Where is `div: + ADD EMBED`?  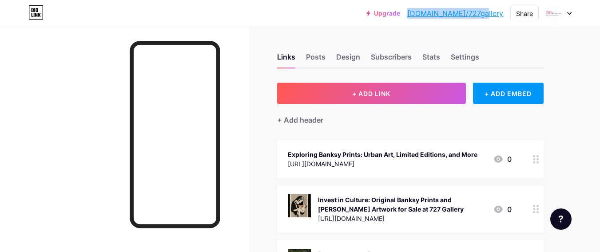 div: + ADD EMBED is located at coordinates (508, 93).